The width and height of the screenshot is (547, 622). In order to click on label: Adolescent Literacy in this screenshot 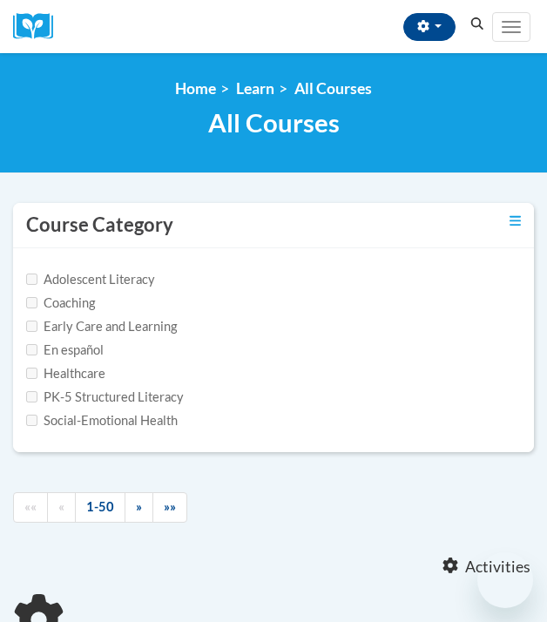, I will do `click(91, 280)`.